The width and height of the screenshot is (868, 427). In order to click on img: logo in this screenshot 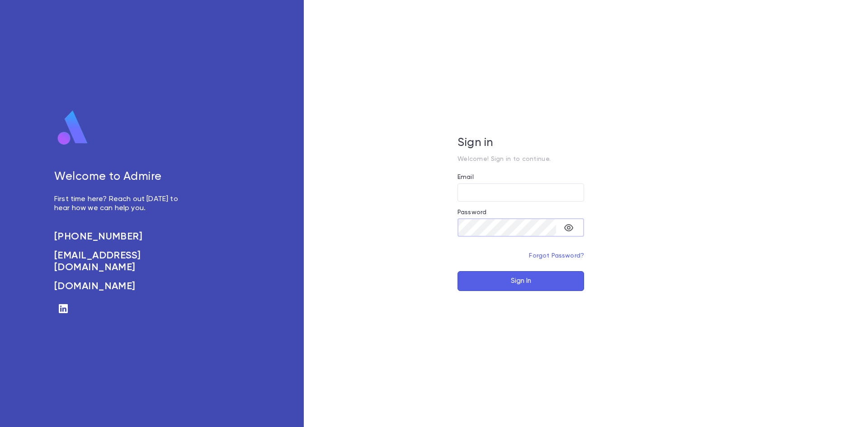, I will do `click(73, 128)`.